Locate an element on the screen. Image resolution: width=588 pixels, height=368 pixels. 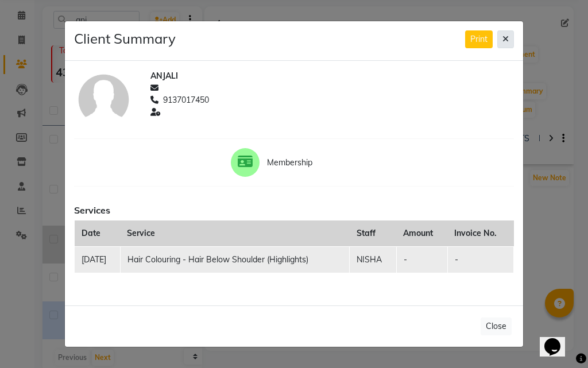
h4: Client Summary is located at coordinates (124, 38).